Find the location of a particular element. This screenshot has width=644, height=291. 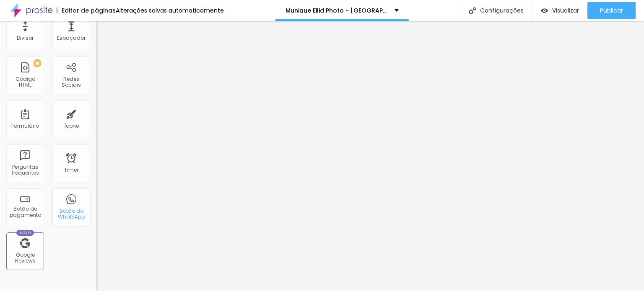

img: Icone is located at coordinates (472, 10).